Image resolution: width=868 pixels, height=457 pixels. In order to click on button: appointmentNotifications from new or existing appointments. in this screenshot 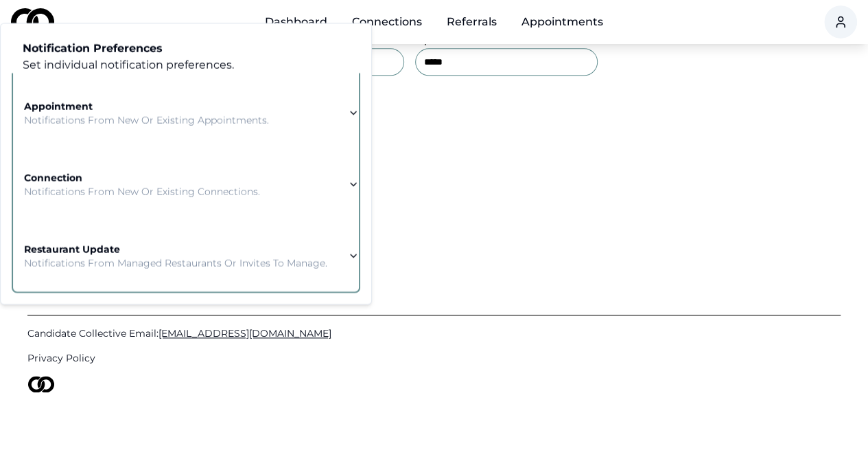, I will do `click(186, 113)`.